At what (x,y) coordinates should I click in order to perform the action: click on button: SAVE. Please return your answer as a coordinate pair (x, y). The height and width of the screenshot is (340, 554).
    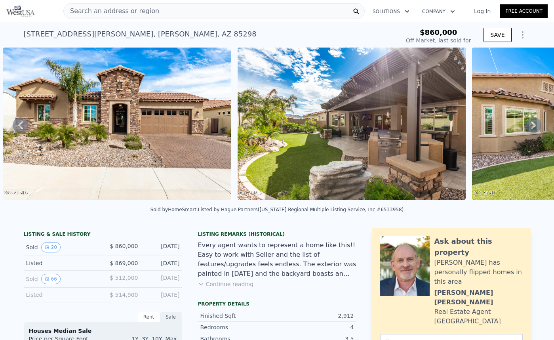
    Looking at the image, I should click on (498, 35).